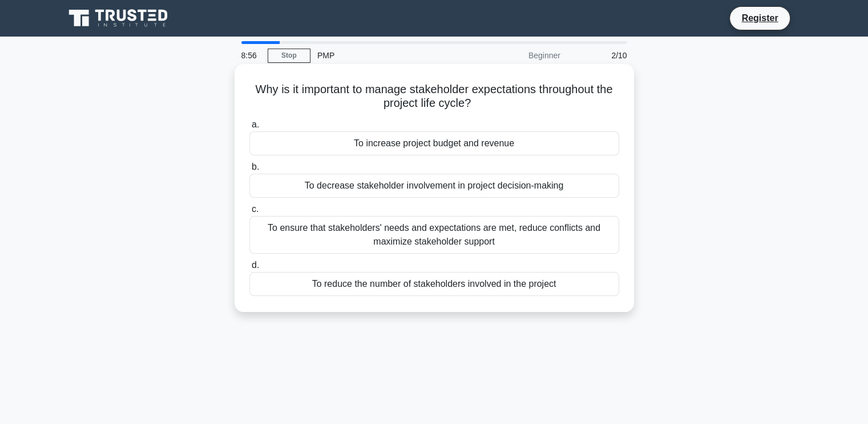  Describe the element at coordinates (255, 264) in the screenshot. I see `span: d.` at that location.